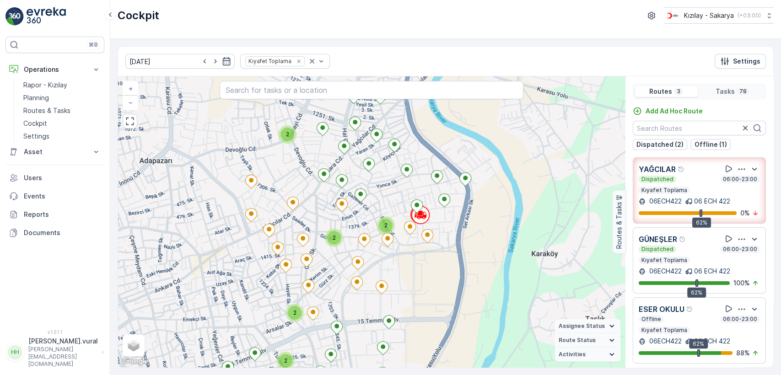 Image resolution: width=781 pixels, height=375 pixels. Describe the element at coordinates (711, 145) in the screenshot. I see `p: Offline (1)` at that location.